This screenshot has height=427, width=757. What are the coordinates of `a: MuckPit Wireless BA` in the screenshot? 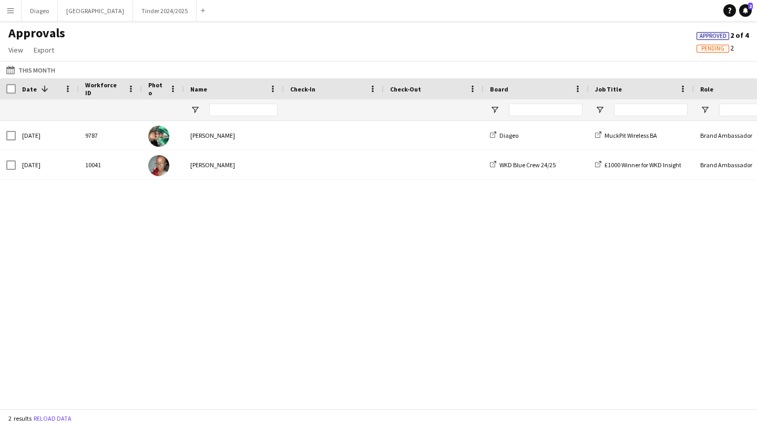 It's located at (626, 135).